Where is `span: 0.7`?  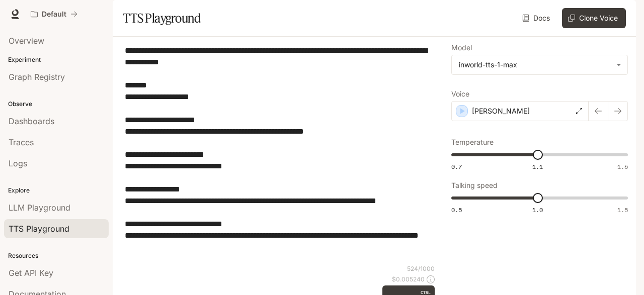
span: 0.7 is located at coordinates (456, 166).